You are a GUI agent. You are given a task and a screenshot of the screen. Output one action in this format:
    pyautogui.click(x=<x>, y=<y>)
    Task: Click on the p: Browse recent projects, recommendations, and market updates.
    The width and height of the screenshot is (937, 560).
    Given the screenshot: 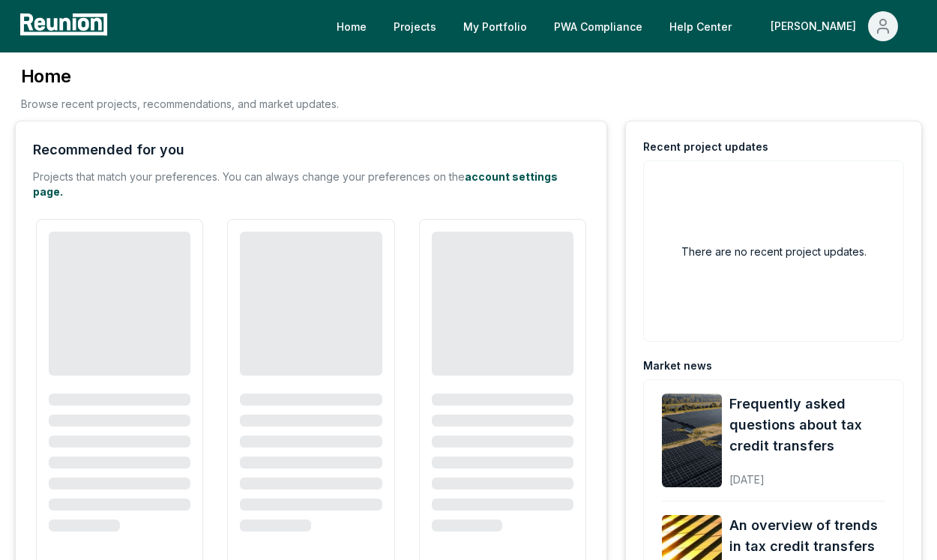 What is the action you would take?
    pyautogui.click(x=180, y=103)
    